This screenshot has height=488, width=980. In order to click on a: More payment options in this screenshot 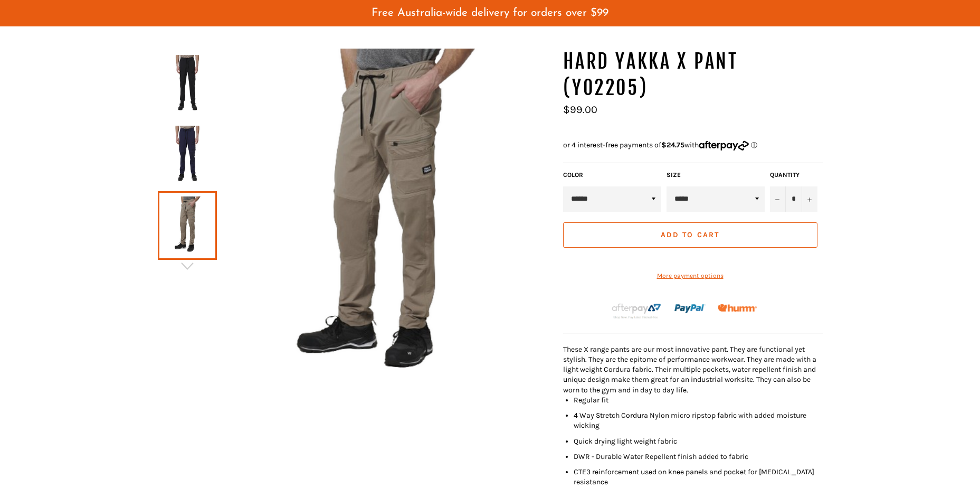, I will do `click(690, 276)`.